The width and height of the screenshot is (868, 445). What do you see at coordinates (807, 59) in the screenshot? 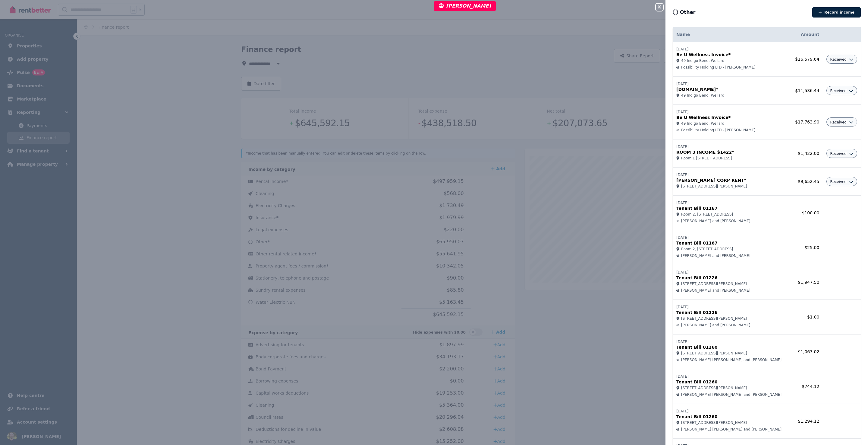
I see `td: $16,579.64` at bounding box center [807, 59].